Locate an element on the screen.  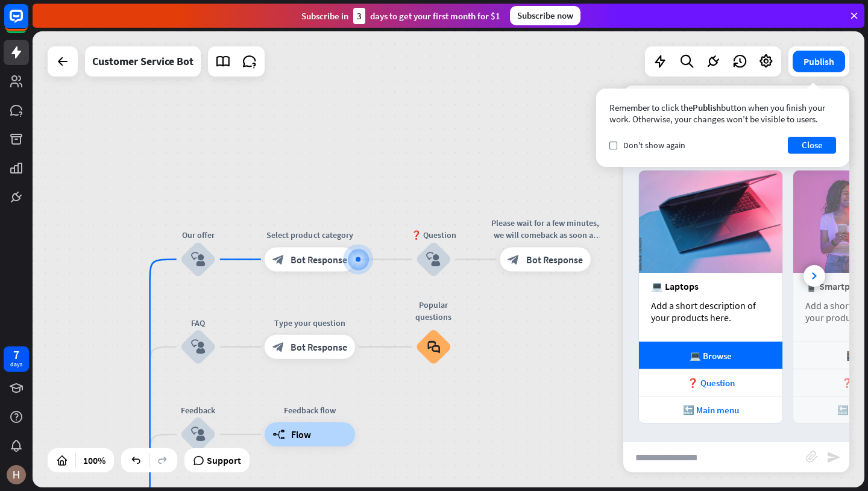
div: Our offer is located at coordinates (198, 235).